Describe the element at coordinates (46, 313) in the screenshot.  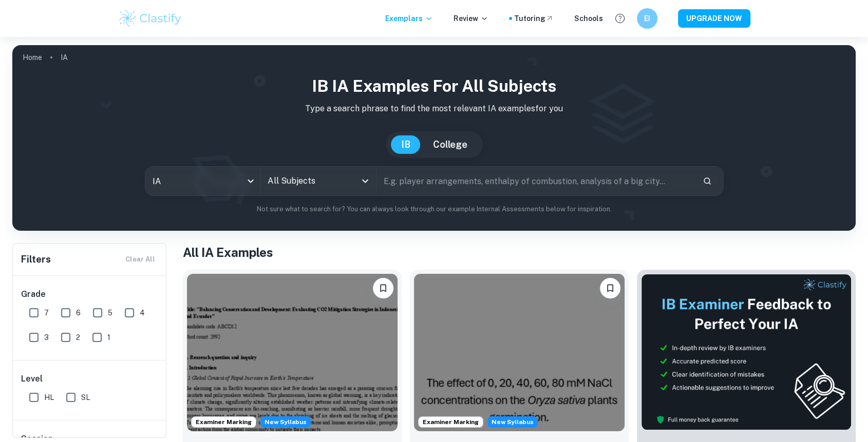
I see `span: 7` at that location.